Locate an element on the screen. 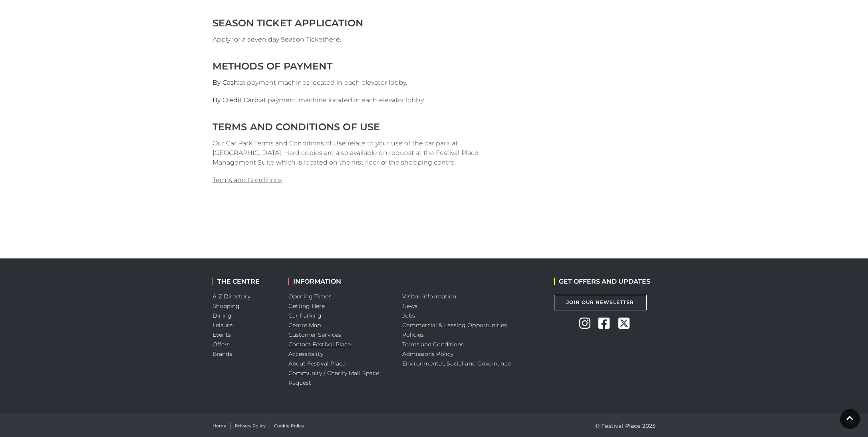 This screenshot has width=868, height=437. span: Terms and Conditions is located at coordinates (248, 180).